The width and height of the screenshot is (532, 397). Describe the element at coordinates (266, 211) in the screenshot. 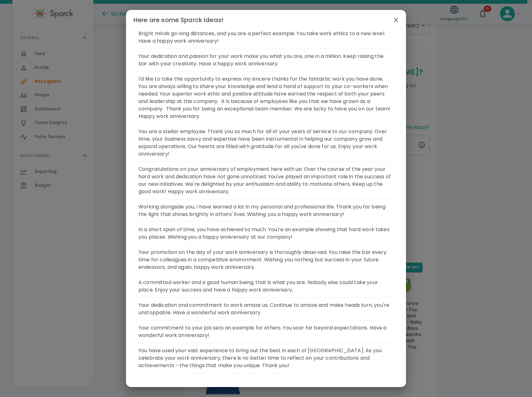

I see `span: Working alongside you, I have learned a lot in my personal and professional life. Thank you for b...` at that location.